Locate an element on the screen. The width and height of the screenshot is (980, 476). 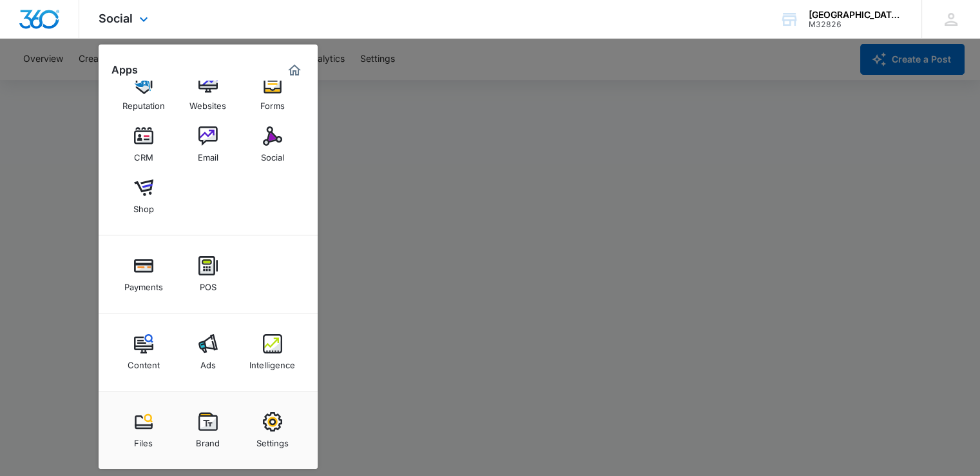
a: Content is located at coordinates (144, 352).